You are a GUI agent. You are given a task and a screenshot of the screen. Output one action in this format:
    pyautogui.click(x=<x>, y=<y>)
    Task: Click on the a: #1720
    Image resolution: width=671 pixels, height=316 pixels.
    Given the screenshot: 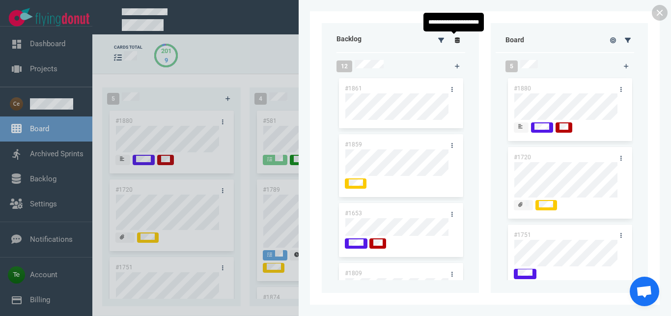 What is the action you would take?
    pyautogui.click(x=522, y=157)
    